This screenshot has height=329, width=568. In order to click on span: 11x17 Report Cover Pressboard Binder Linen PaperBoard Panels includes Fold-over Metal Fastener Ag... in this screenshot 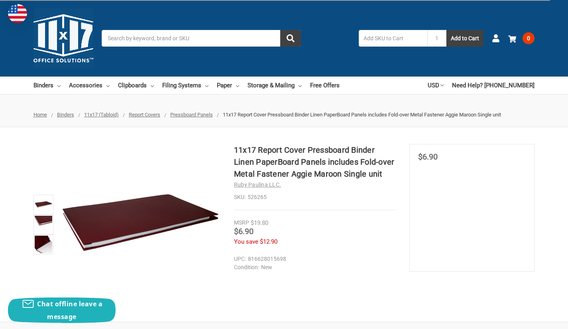, I will do `click(362, 114)`.